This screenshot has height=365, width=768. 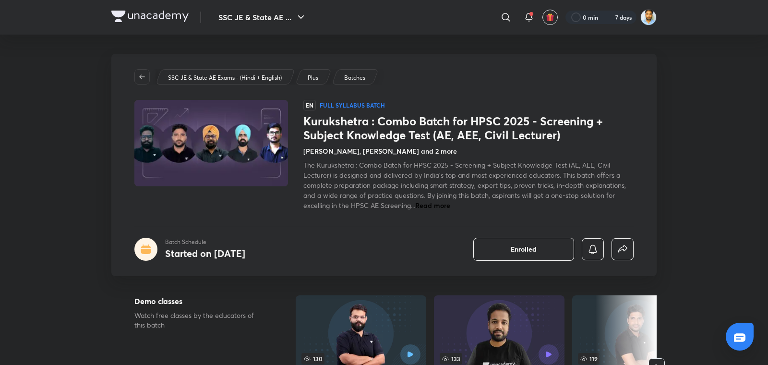 I want to click on span: 133, so click(x=451, y=359).